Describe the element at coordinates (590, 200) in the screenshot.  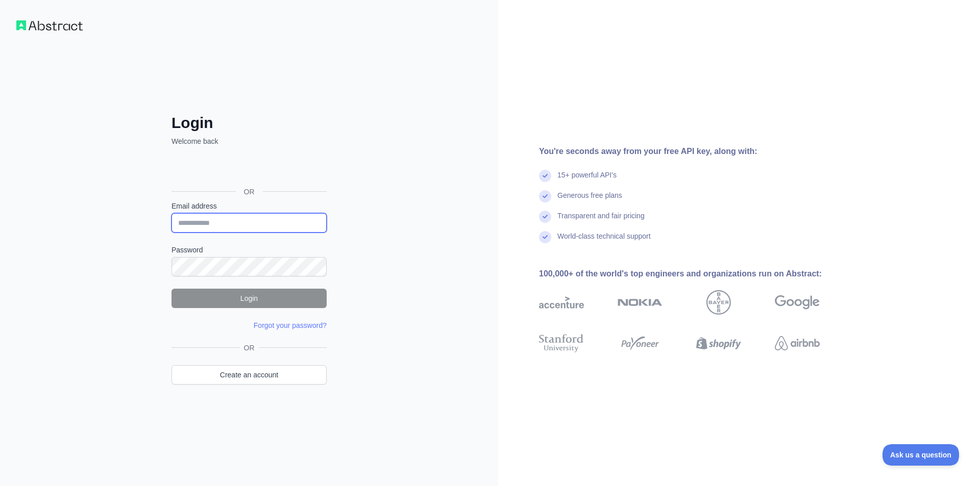
I see `div: Generous free plans` at that location.